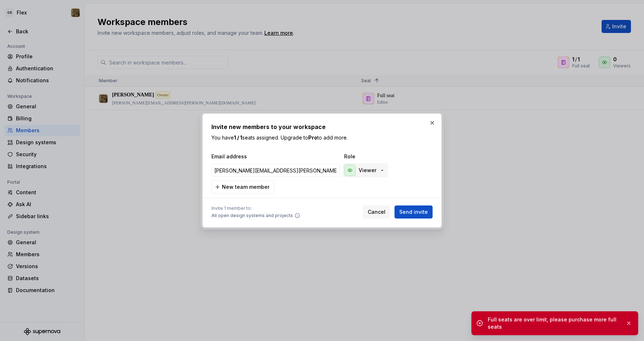  What do you see at coordinates (252, 216) in the screenshot?
I see `span: All open design systems and projects` at bounding box center [252, 216].